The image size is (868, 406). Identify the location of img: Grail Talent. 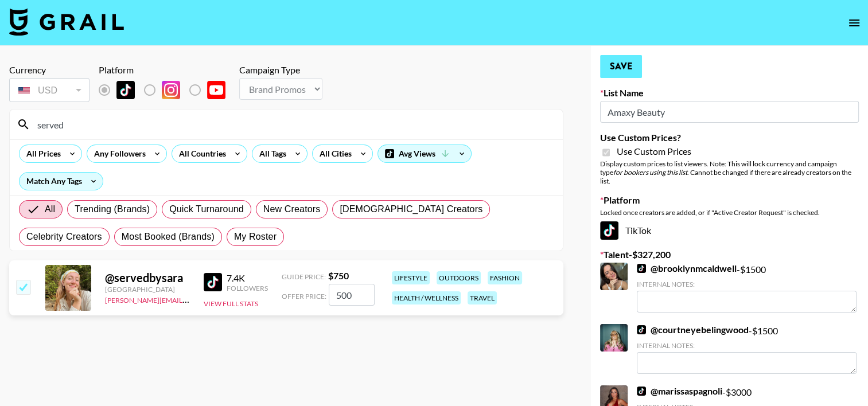
(66, 22).